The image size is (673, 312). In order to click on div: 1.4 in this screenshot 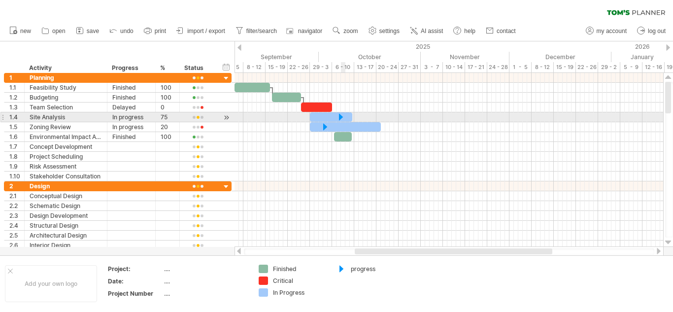, I will do `click(17, 117)`.